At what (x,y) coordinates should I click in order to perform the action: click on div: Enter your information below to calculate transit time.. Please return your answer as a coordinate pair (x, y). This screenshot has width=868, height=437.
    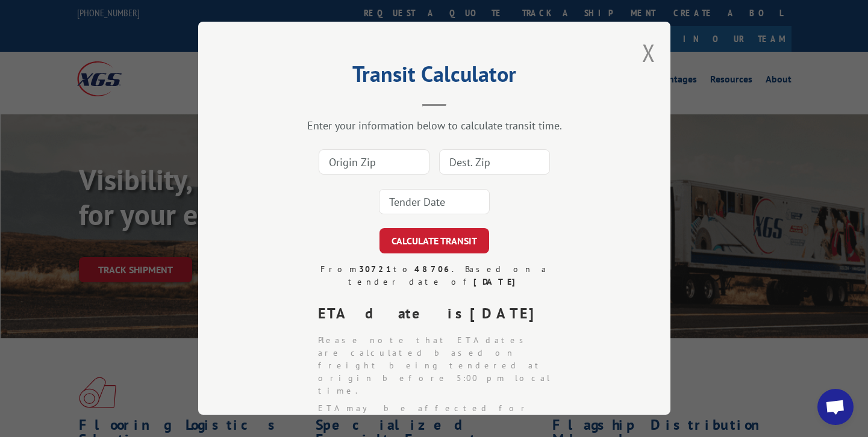
    Looking at the image, I should click on (434, 125).